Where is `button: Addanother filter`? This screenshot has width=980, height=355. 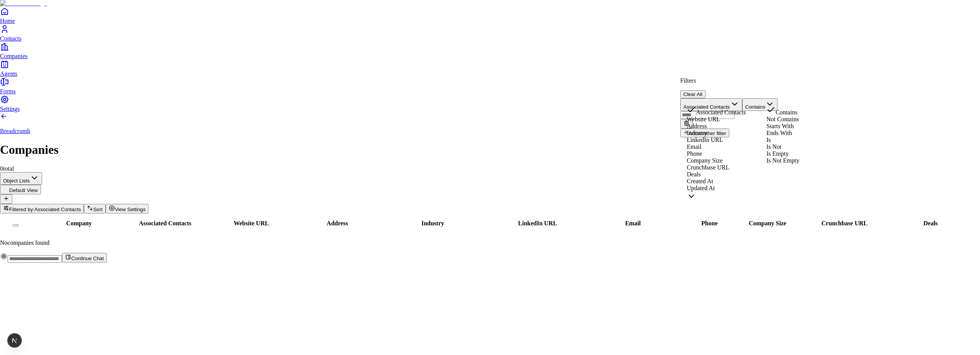 button: Addanother filter is located at coordinates (705, 133).